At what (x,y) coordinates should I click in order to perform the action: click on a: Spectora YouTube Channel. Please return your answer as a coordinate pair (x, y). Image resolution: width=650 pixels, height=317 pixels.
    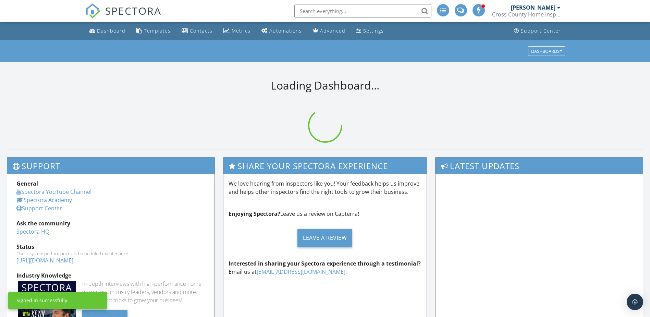
    Looking at the image, I should click on (54, 192).